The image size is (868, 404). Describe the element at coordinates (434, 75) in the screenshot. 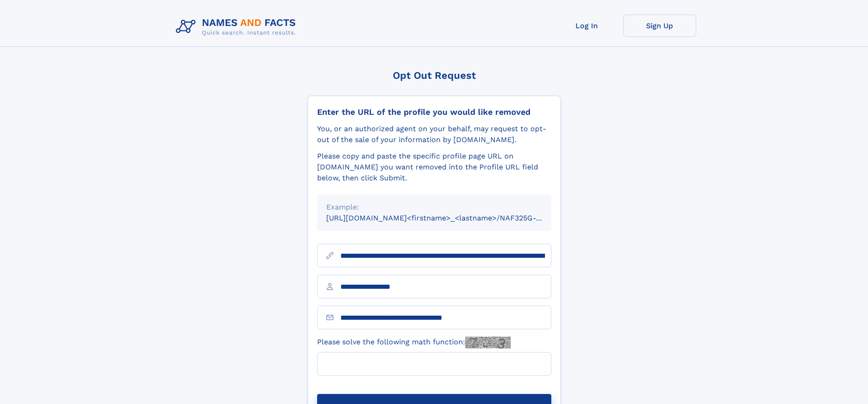

I see `div: Opt Out Request` at that location.